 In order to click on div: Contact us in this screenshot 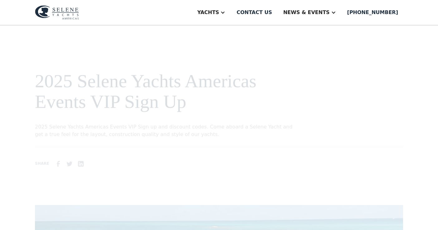, I will do `click(254, 12)`.